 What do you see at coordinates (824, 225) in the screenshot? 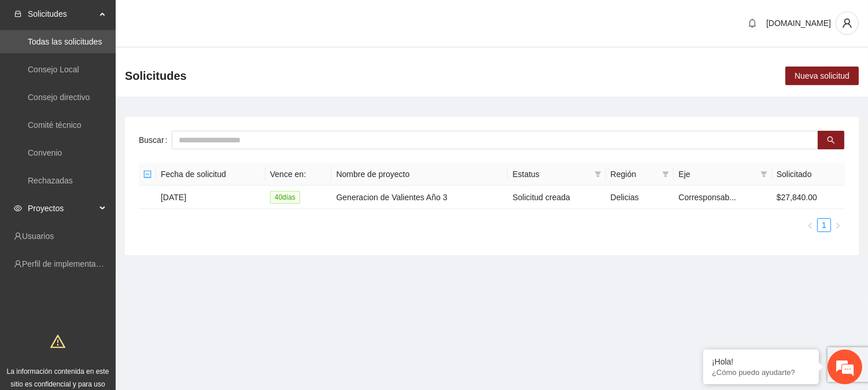
I see `li: 1` at bounding box center [824, 225].